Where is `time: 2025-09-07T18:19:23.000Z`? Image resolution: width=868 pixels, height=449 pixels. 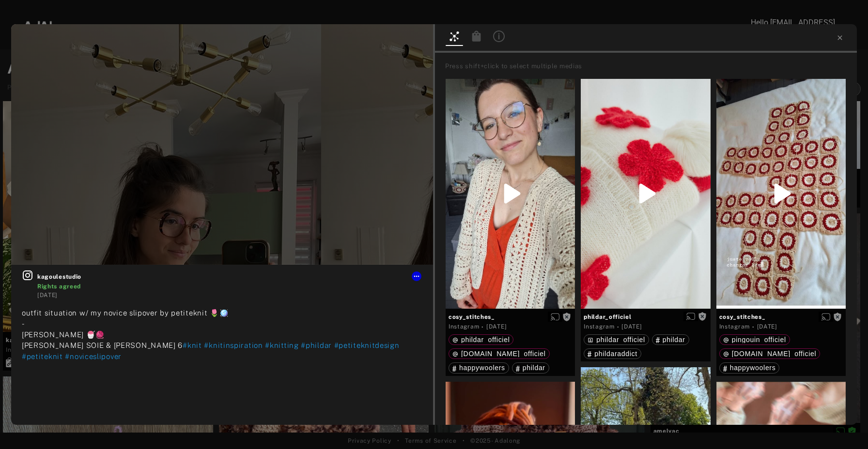
time: 2025-09-07T18:19:23.000Z is located at coordinates (48, 296).